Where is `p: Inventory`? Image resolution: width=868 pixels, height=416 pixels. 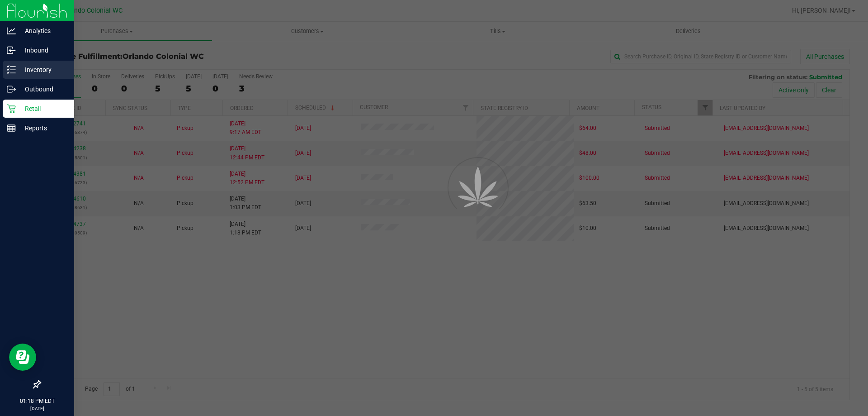
p: Inventory is located at coordinates (43, 69).